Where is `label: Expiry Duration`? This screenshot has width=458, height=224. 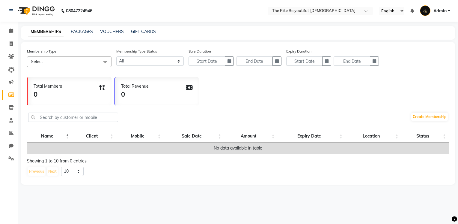
label: Expiry Duration is located at coordinates (299, 51).